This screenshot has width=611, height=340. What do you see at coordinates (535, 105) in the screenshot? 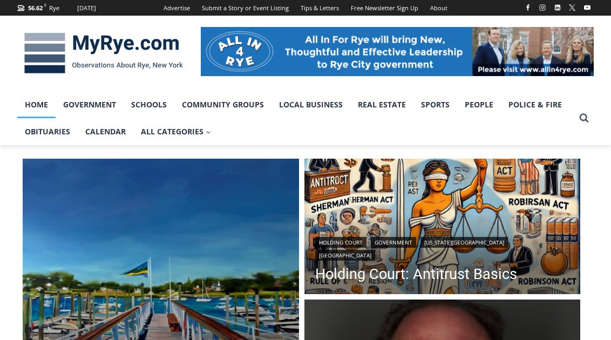
I see `a: Police & Fire` at bounding box center [535, 105].